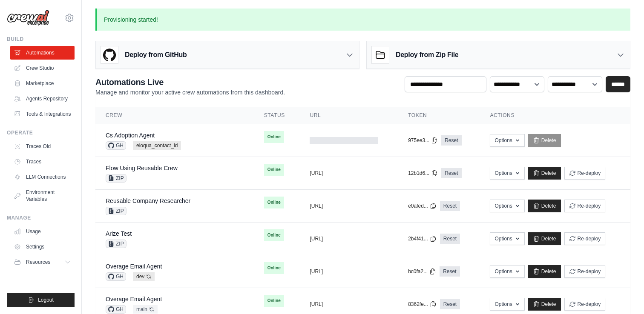 Image resolution: width=644 pixels, height=314 pixels. What do you see at coordinates (145, 310) in the screenshot?
I see `span: main` at bounding box center [145, 310].